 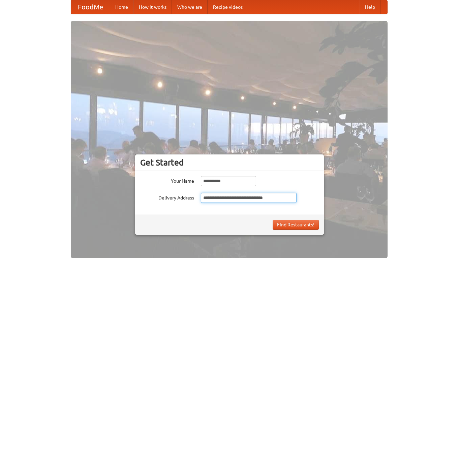 What do you see at coordinates (167, 197) in the screenshot?
I see `label: Delivery Address` at bounding box center [167, 197].